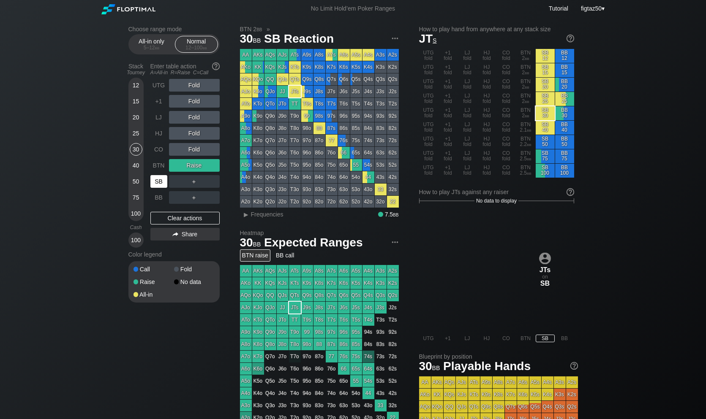  Describe the element at coordinates (381, 153) in the screenshot. I see `div: 63s` at that location.